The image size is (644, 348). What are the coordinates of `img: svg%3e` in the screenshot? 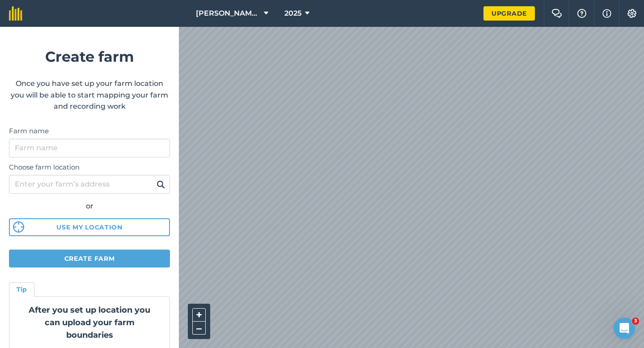 It's located at (18, 227).